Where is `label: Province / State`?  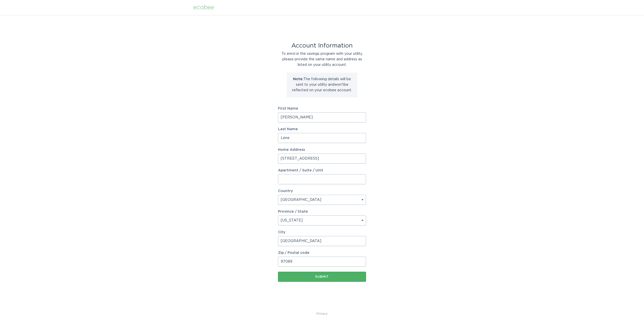
label: Province / State is located at coordinates (293, 212).